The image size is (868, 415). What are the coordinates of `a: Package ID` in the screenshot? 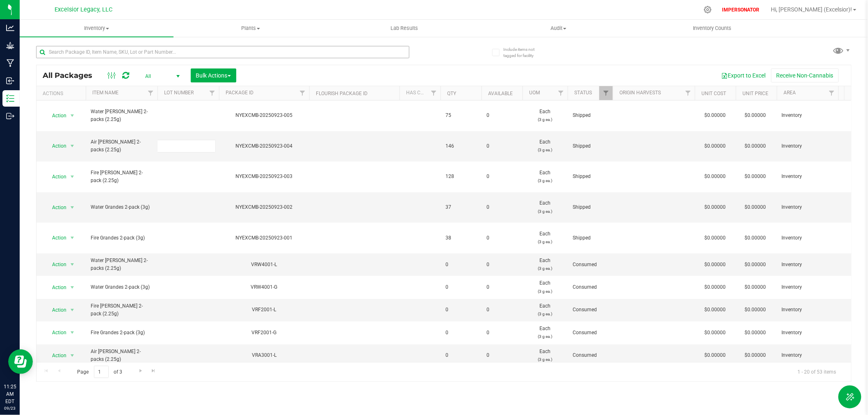 It's located at (239, 93).